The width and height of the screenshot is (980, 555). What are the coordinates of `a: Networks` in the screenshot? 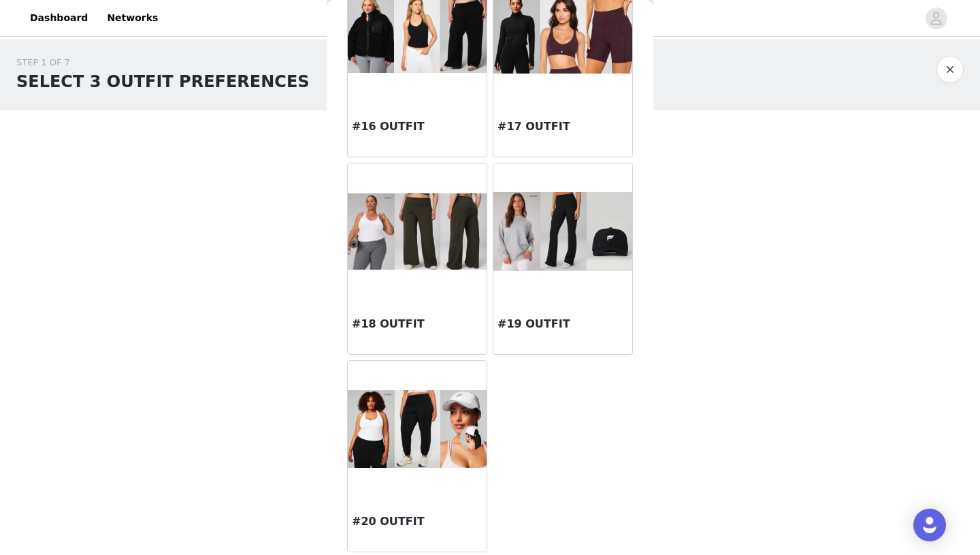 It's located at (132, 18).